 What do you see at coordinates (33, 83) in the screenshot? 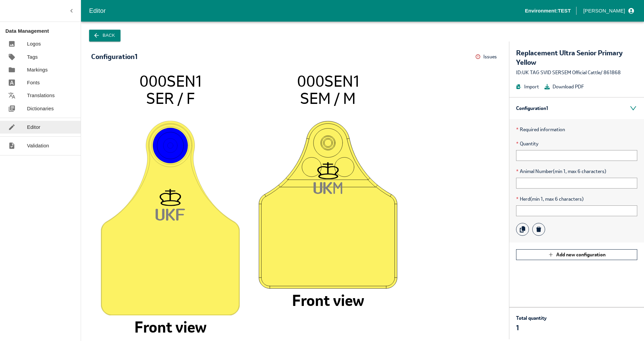
I see `p: Fonts` at bounding box center [33, 83].